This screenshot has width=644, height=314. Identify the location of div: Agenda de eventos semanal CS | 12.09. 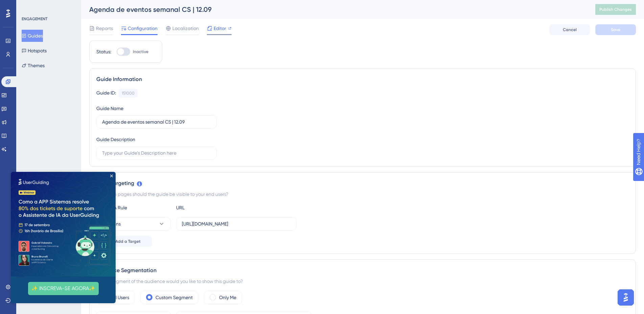
(333, 9).